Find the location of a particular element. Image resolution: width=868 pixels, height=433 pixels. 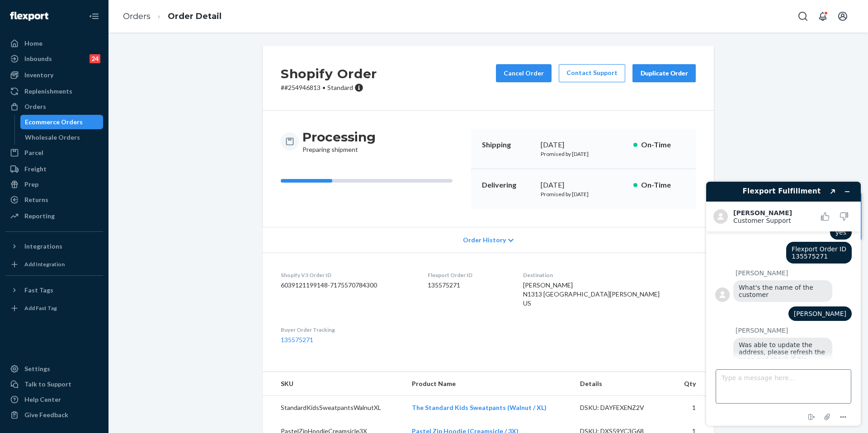

a: The Standard Kids Sweatpants (Walnut / XL) is located at coordinates (480, 407).